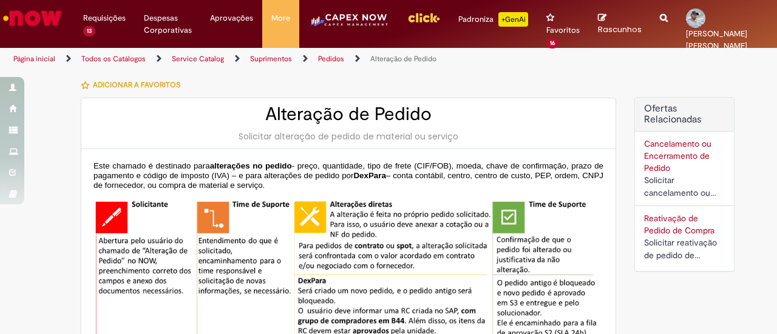 This screenshot has height=334, width=777. Describe the element at coordinates (684, 249) in the screenshot. I see `div: Solicitar reativação de pedido de compra cancelado ou bloqueado.` at that location.